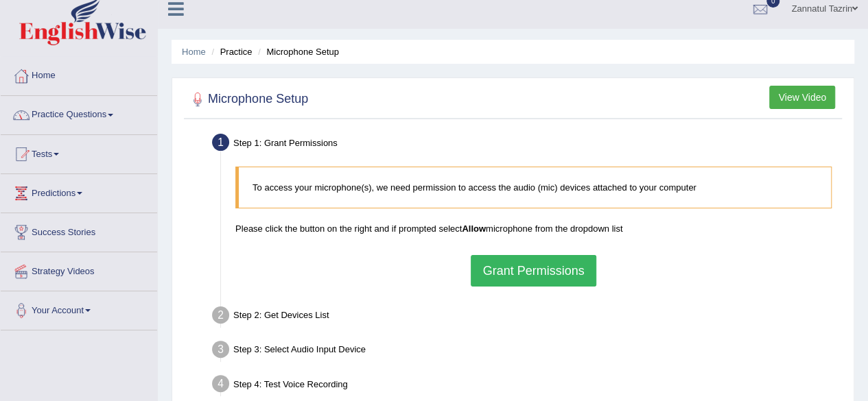 The height and width of the screenshot is (401, 868). What do you see at coordinates (474, 228) in the screenshot?
I see `b: Allow` at bounding box center [474, 228].